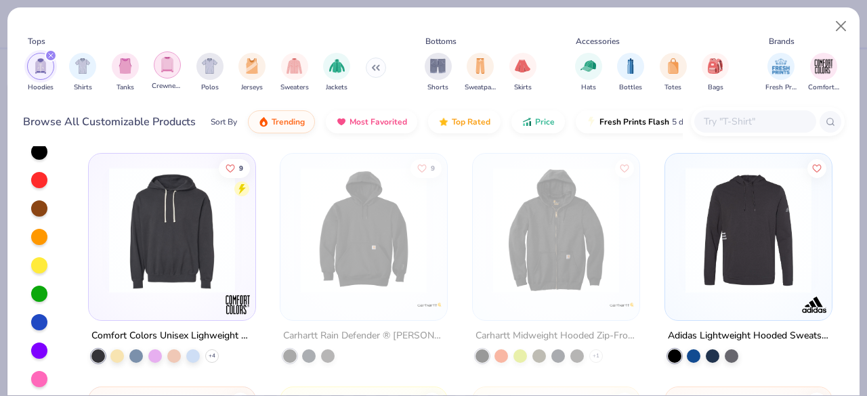 This screenshot has height=396, width=867. I want to click on div: Tops, so click(37, 41).